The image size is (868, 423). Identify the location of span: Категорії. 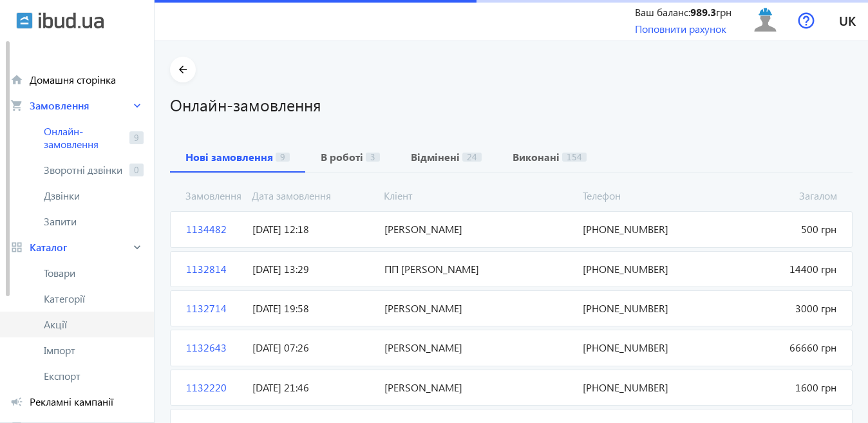
(93, 299).